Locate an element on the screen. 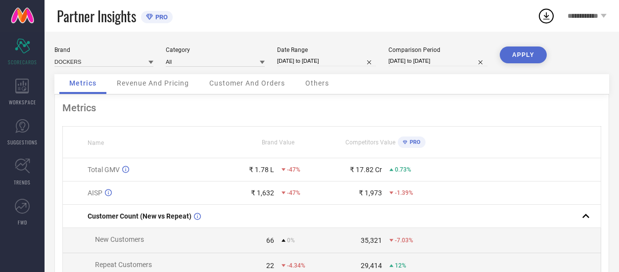  span: SCORECARDS is located at coordinates (22, 62).